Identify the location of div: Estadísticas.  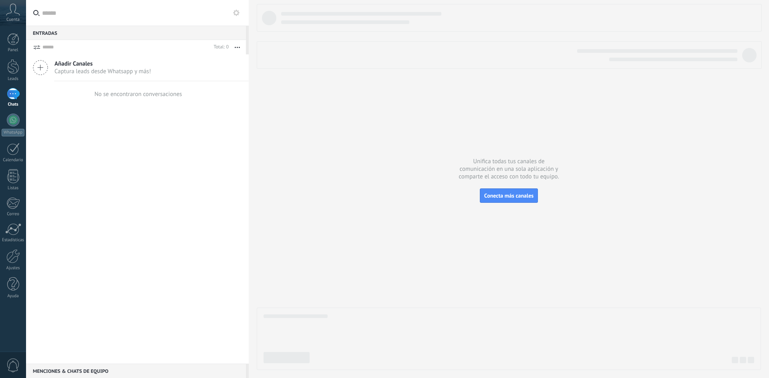
(13, 240).